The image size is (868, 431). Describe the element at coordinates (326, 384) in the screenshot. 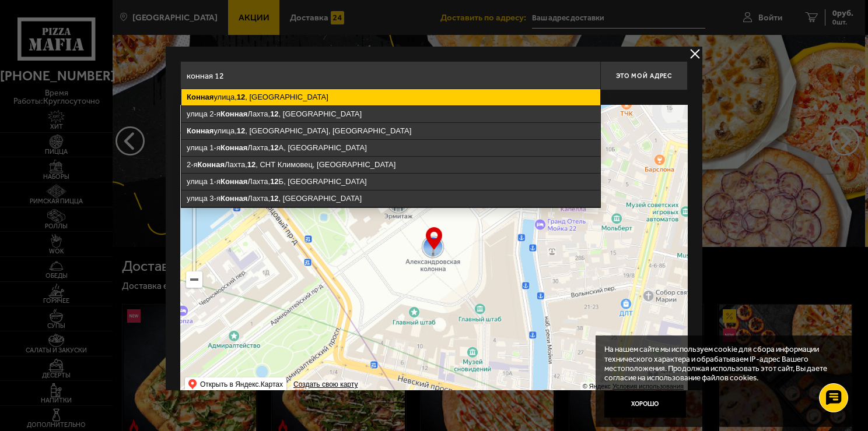

I see `a: Создать свою карту` at that location.